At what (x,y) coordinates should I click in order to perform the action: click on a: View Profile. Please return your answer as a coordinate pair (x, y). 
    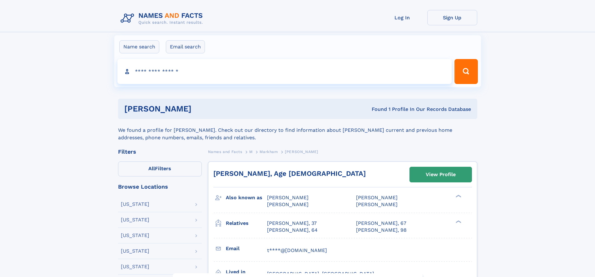
    Looking at the image, I should click on (441, 175).